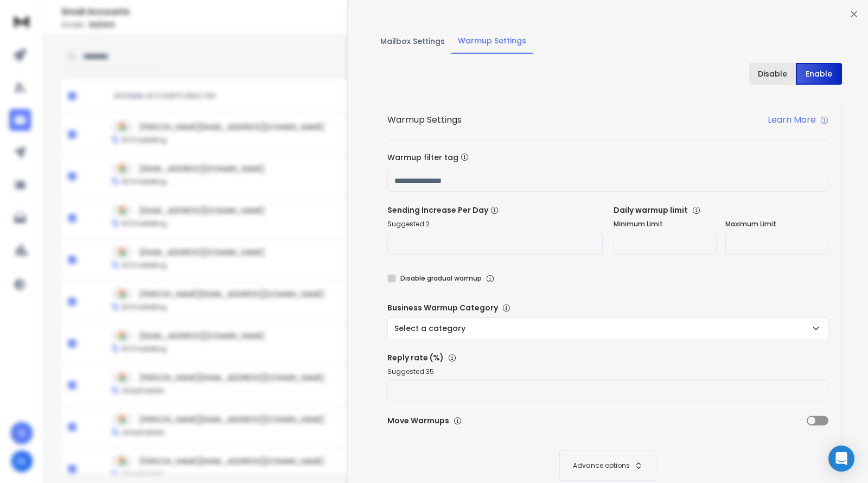  What do you see at coordinates (608, 307) in the screenshot?
I see `p: Business Warmup Category` at bounding box center [608, 307].